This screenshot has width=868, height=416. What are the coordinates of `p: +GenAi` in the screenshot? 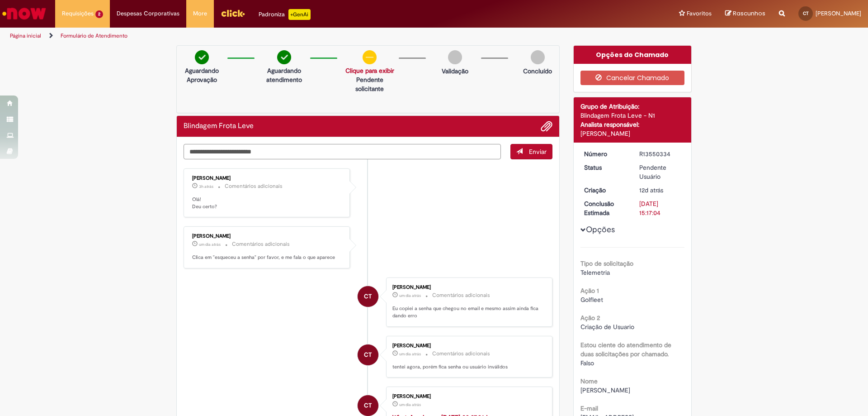 It's located at (299, 15).